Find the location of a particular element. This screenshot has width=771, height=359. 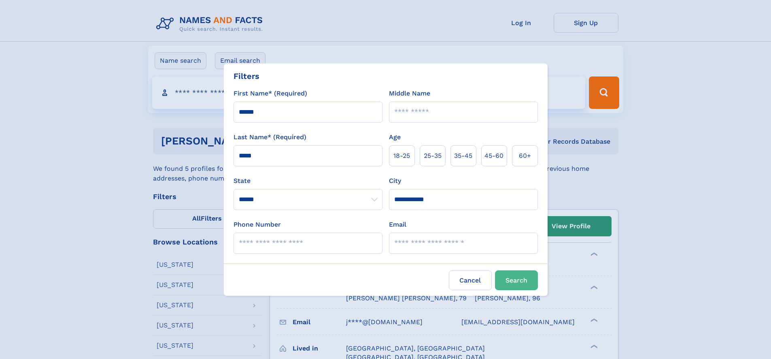

label: Cancel is located at coordinates (470, 280).